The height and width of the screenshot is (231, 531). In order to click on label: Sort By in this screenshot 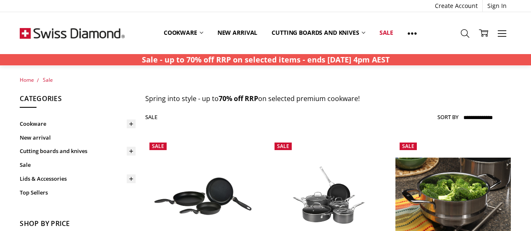, I will do `click(448, 117)`.